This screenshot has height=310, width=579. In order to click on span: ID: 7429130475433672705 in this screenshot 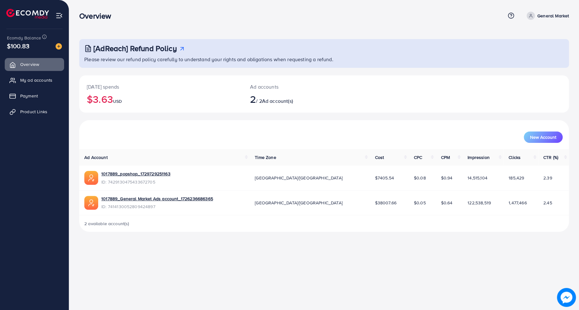, I will do `click(136, 182)`.